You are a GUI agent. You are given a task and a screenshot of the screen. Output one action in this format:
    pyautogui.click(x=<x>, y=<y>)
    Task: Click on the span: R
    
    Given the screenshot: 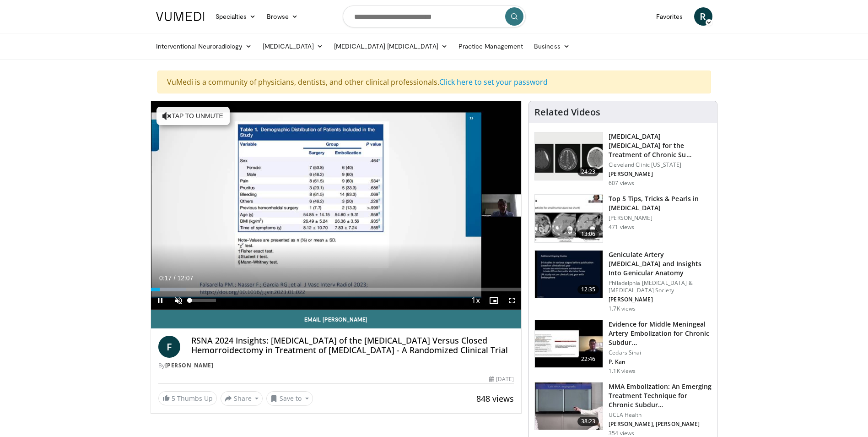 What is the action you would take?
    pyautogui.click(x=704, y=17)
    